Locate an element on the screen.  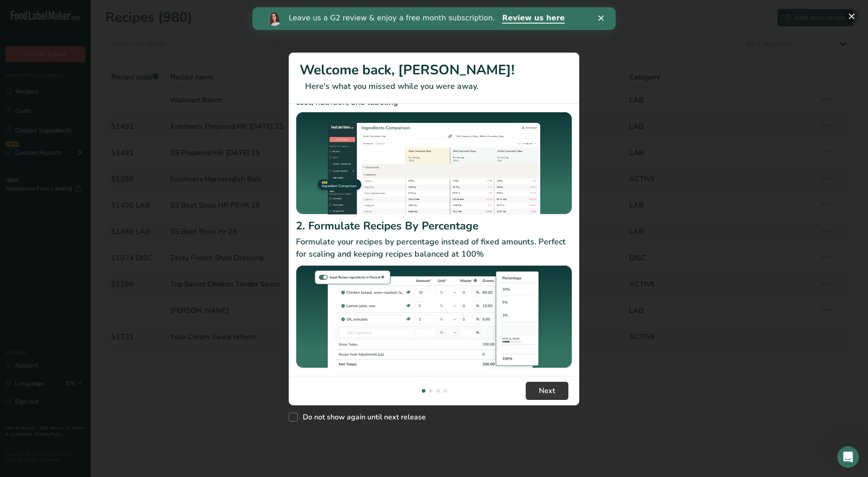
p: Formulate your recipes by percentage instead of fixed amounts. Perfect for scaling and keeping re... is located at coordinates (434, 248).